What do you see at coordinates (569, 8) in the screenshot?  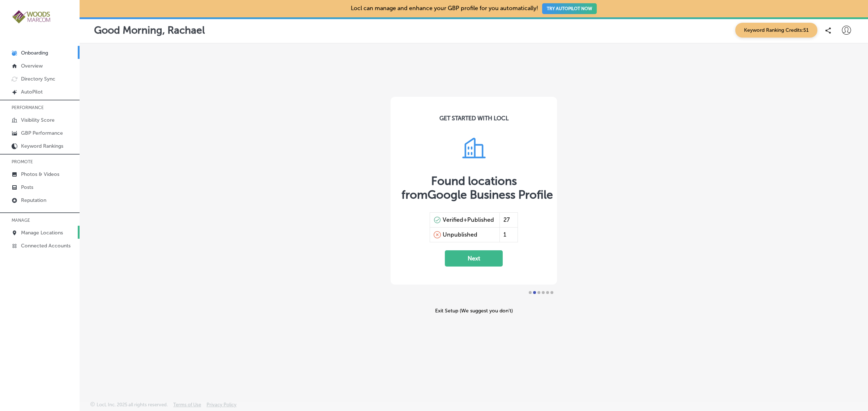 I see `button: TRY AUTOPILOT NOW` at bounding box center [569, 8].